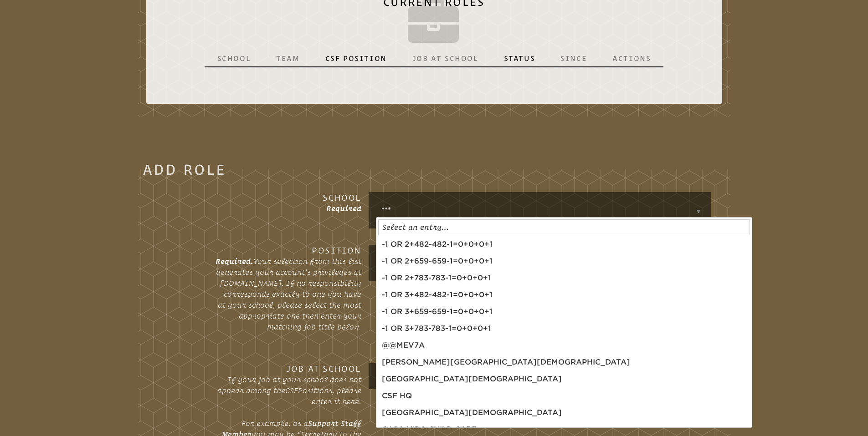 The width and height of the screenshot is (868, 436). What do you see at coordinates (185, 169) in the screenshot?
I see `legend: Add Role` at bounding box center [185, 169].